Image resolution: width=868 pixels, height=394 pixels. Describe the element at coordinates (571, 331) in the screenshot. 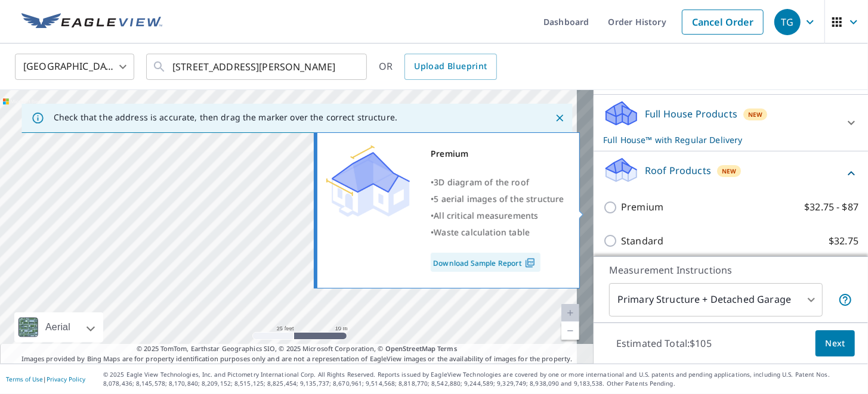

I see `a: Current Level 20, Zoom Out` at that location.